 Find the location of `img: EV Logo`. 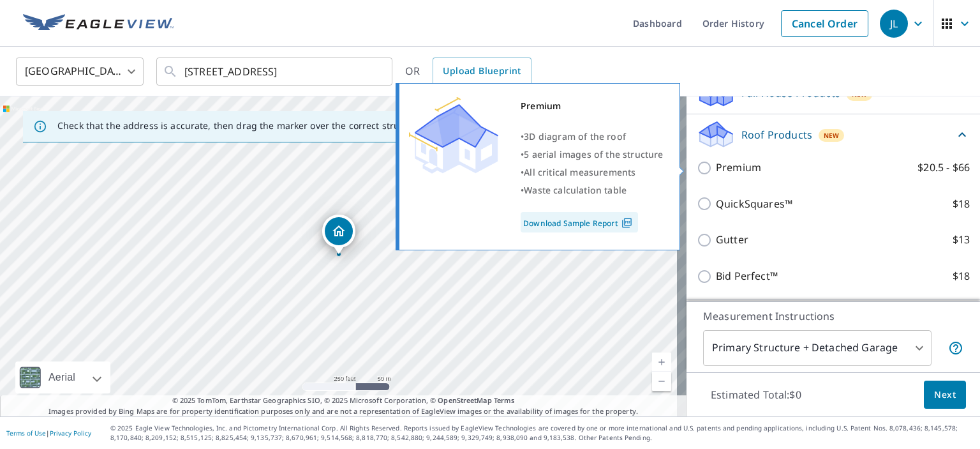

img: EV Logo is located at coordinates (98, 23).